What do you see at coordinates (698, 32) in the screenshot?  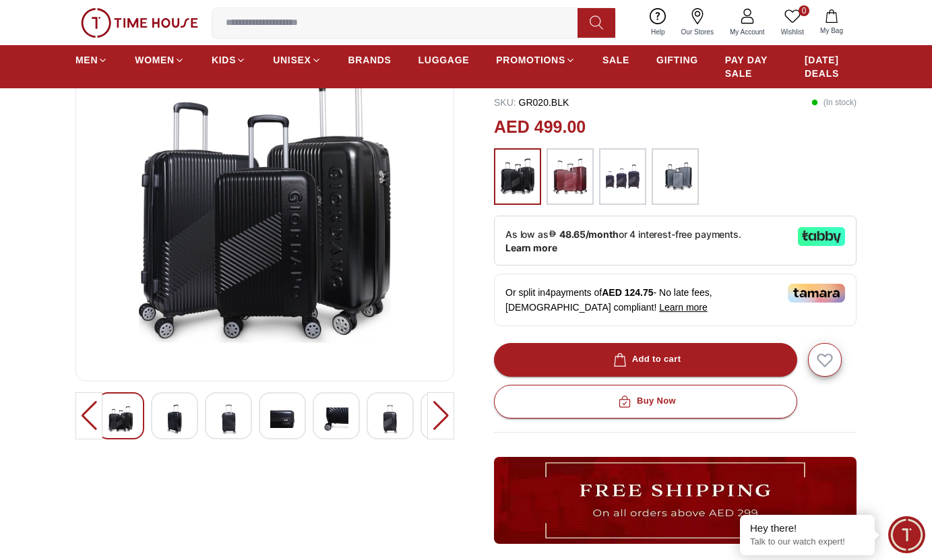 I see `span: Our Stores` at bounding box center [698, 32].